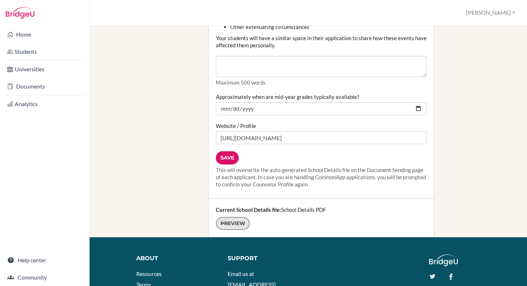 The image size is (527, 286). What do you see at coordinates (44, 69) in the screenshot?
I see `a: Universities` at bounding box center [44, 69].